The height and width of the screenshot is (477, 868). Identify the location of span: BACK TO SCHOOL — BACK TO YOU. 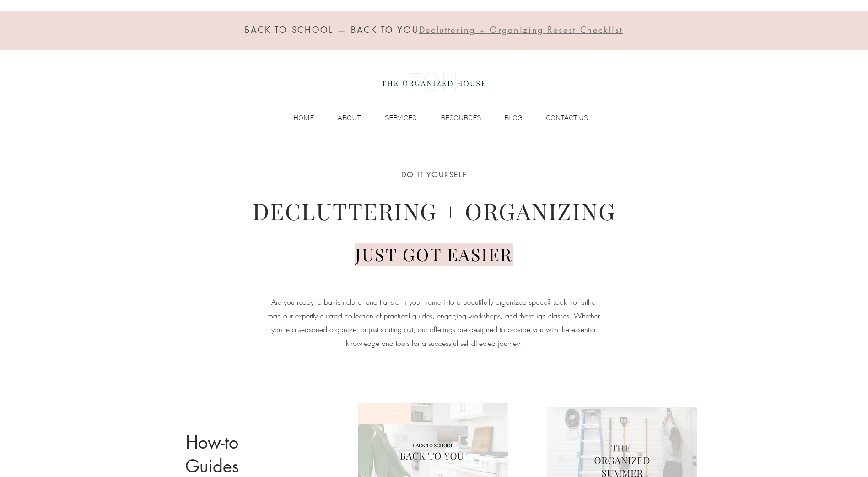
(332, 29).